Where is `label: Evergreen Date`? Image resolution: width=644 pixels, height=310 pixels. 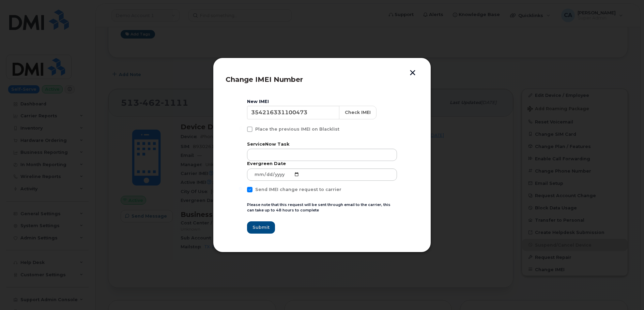
label: Evergreen Date is located at coordinates (322, 164).